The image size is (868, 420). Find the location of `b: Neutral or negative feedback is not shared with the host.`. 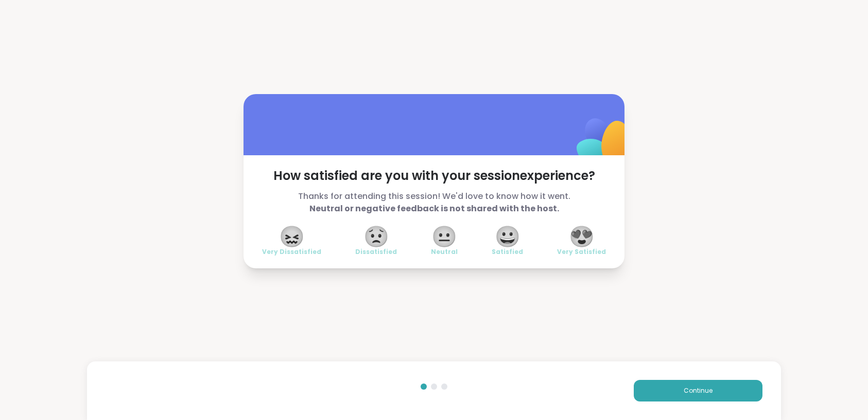

b: Neutral or negative feedback is not shared with the host. is located at coordinates (434, 209).